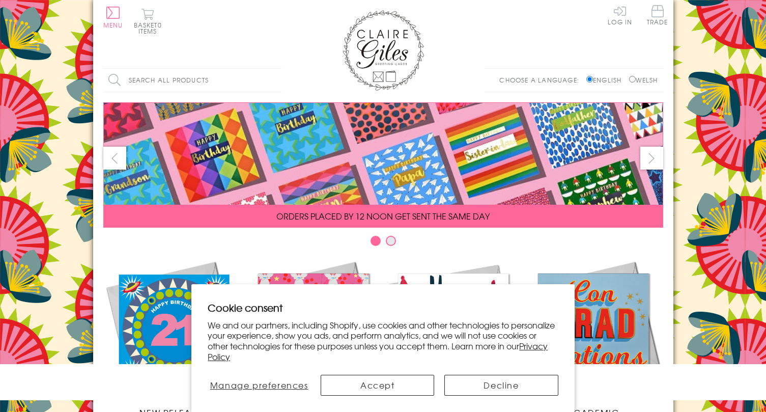  I want to click on img: Claire Giles Greetings Cards, so click(383, 50).